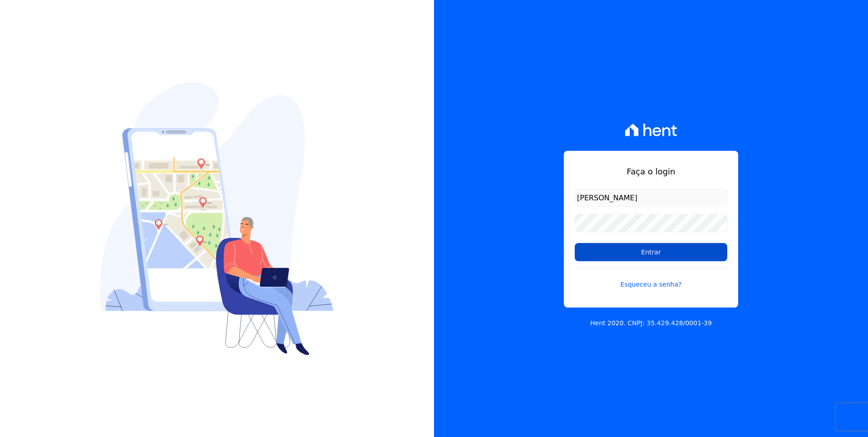 The image size is (868, 437). I want to click on a: Esqueceu a senha?, so click(651, 279).